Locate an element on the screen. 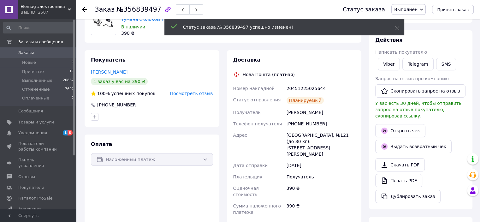  div: 20451225025644 is located at coordinates (320, 88).